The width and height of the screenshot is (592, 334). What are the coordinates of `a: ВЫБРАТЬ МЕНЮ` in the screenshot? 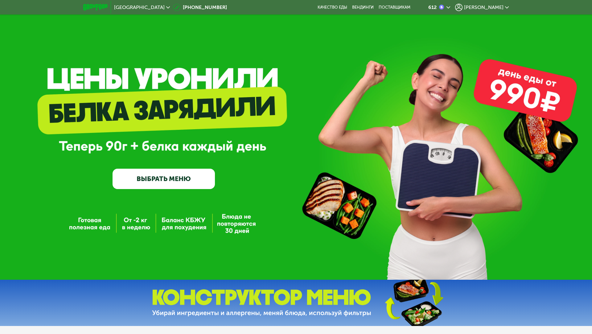 It's located at (164, 179).